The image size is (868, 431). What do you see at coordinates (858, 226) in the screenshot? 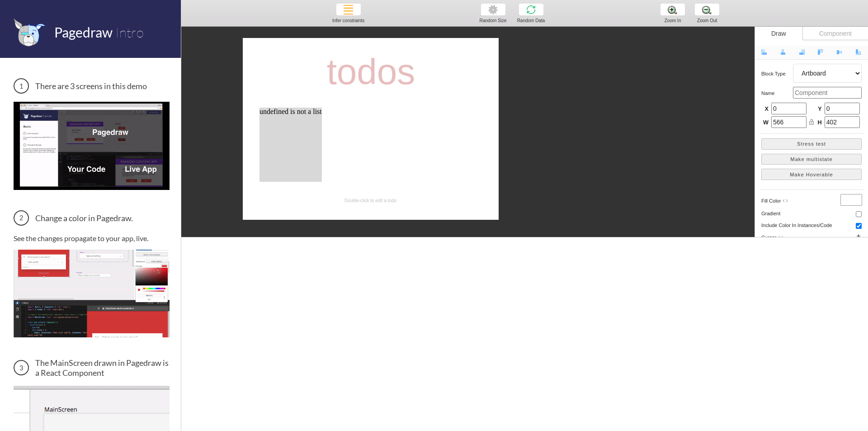
I see `input: include color in instances/code` at bounding box center [858, 226].